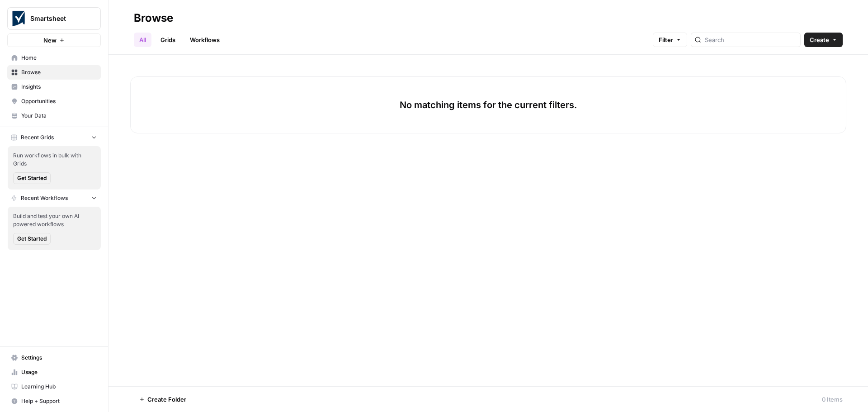  What do you see at coordinates (55, 159) in the screenshot?
I see `span: Run workflows in bulk with Grids` at bounding box center [55, 159].